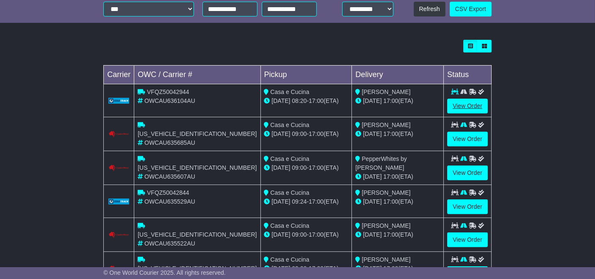 Image resolution: width=595 pixels, height=279 pixels. Describe the element at coordinates (398, 75) in the screenshot. I see `td: Delivery` at that location.